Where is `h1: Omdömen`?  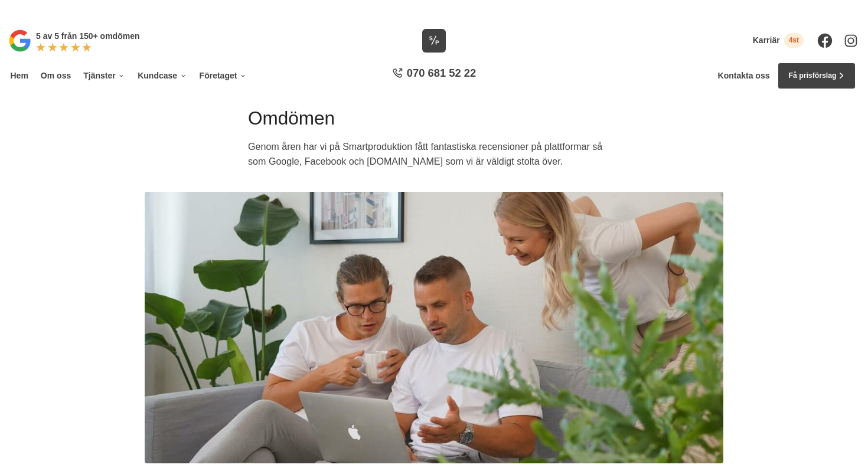
h1: Omdömen is located at coordinates (434, 122).